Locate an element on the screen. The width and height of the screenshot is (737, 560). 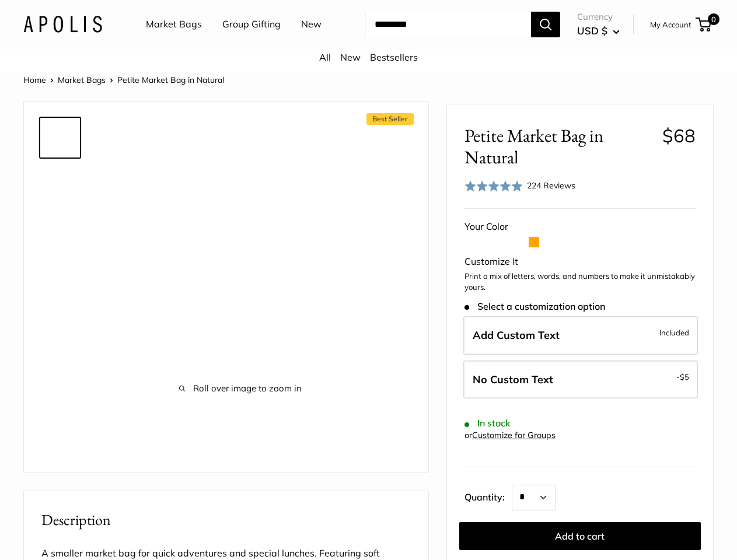
label: Quantity: is located at coordinates (487, 496).